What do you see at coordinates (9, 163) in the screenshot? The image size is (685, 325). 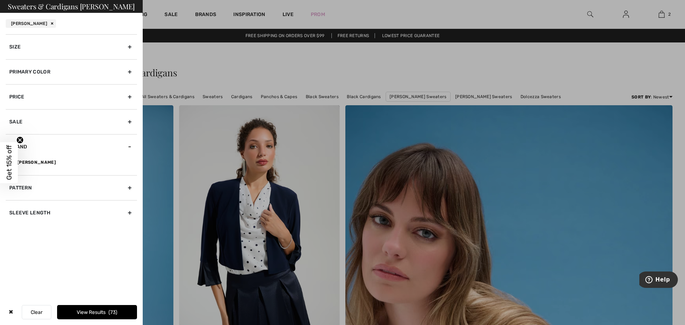 I see `span: Get 15% off` at bounding box center [9, 163].